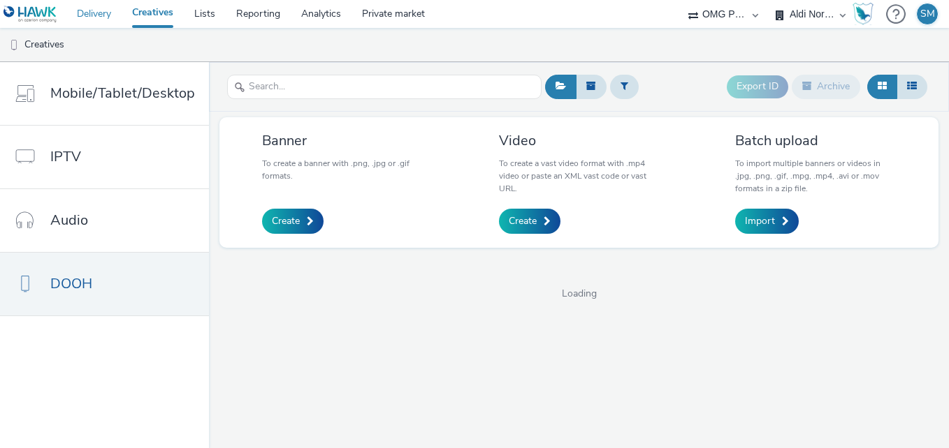 This screenshot has width=949, height=448. I want to click on button: Archive, so click(826, 87).